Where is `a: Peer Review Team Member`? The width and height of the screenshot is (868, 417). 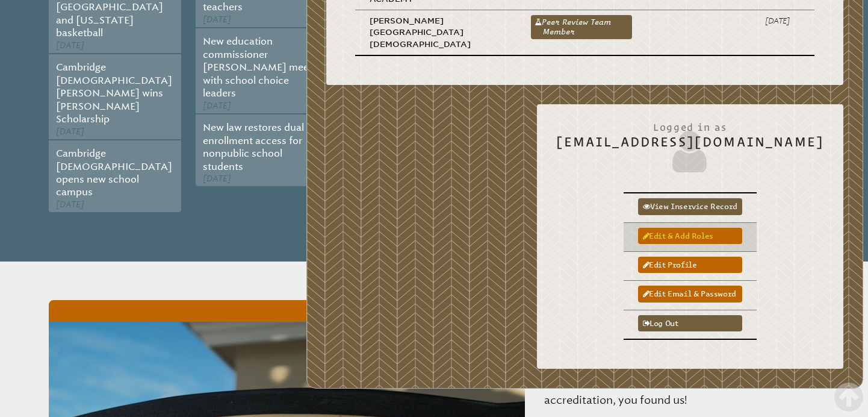 a: Peer Review Team Member is located at coordinates (582, 27).